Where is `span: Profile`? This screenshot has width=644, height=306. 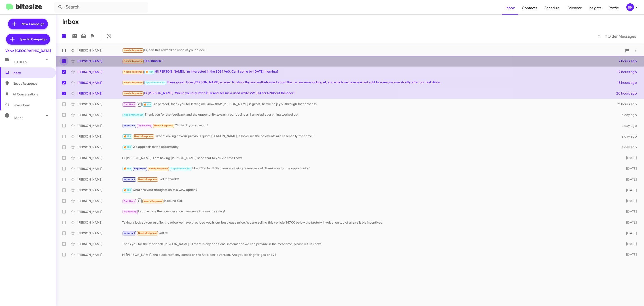 span: Profile is located at coordinates (614, 8).